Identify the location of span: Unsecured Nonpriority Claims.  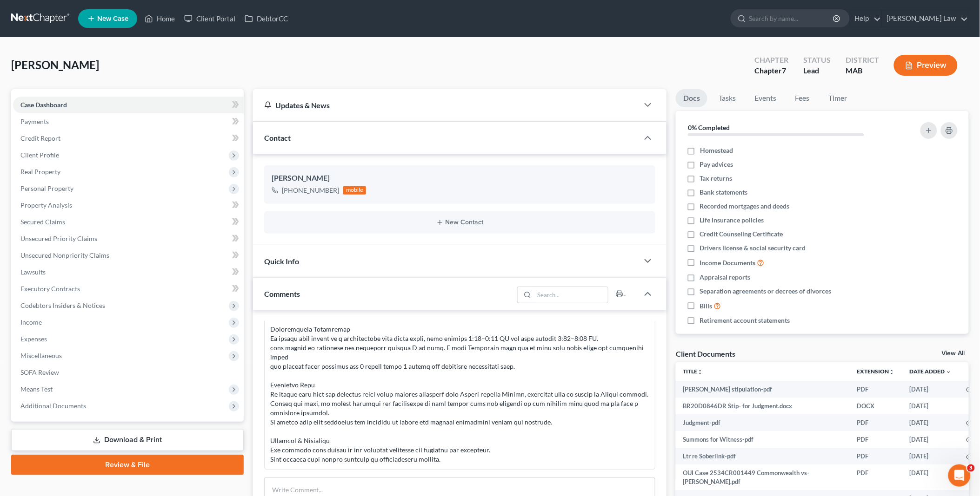
(64, 255).